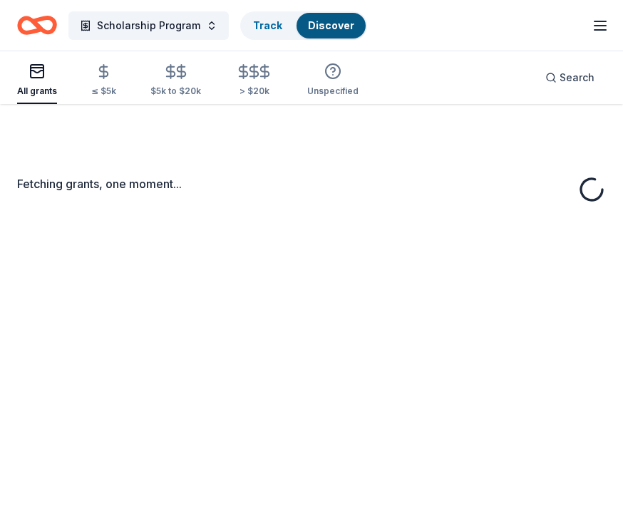 Image resolution: width=623 pixels, height=518 pixels. What do you see at coordinates (569, 78) in the screenshot?
I see `button: Search` at bounding box center [569, 78].